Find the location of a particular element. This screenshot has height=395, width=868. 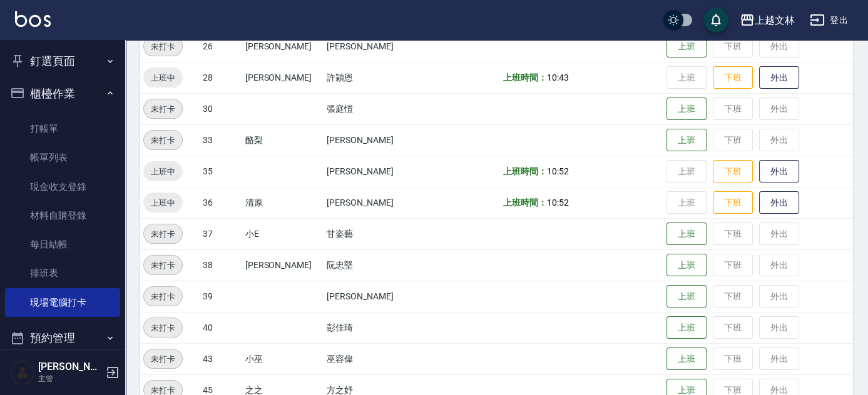

img: Logo is located at coordinates (33, 19).